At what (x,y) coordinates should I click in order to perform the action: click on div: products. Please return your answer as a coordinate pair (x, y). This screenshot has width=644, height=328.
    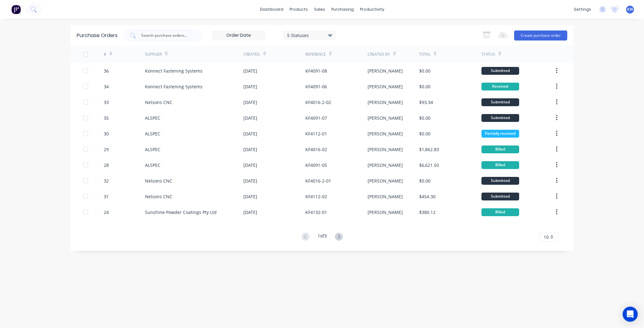
    Looking at the image, I should click on (299, 9).